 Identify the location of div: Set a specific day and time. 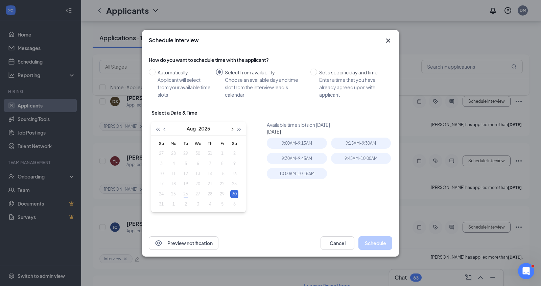
(353, 72).